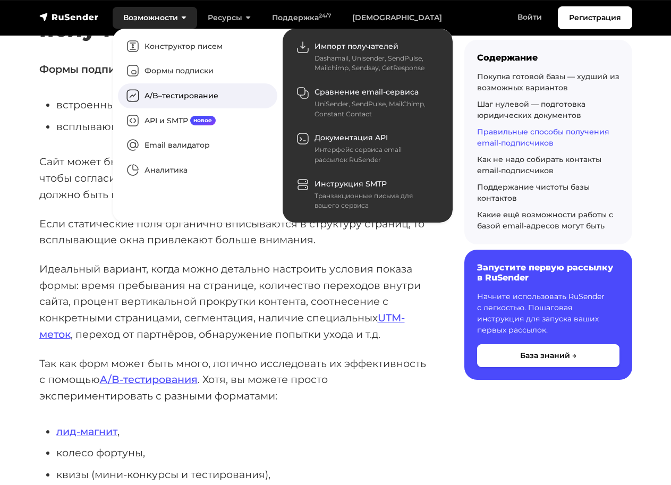  What do you see at coordinates (235, 380) in the screenshot?
I see `p: Так как форм может быть много, логично исследовать их эффективность с помощью . Хотя, вы можете п...` at bounding box center [235, 380].